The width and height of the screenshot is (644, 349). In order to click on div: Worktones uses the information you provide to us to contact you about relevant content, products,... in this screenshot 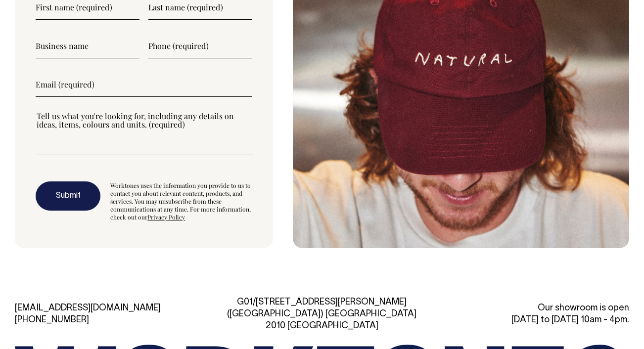, I will do `click(181, 201)`.